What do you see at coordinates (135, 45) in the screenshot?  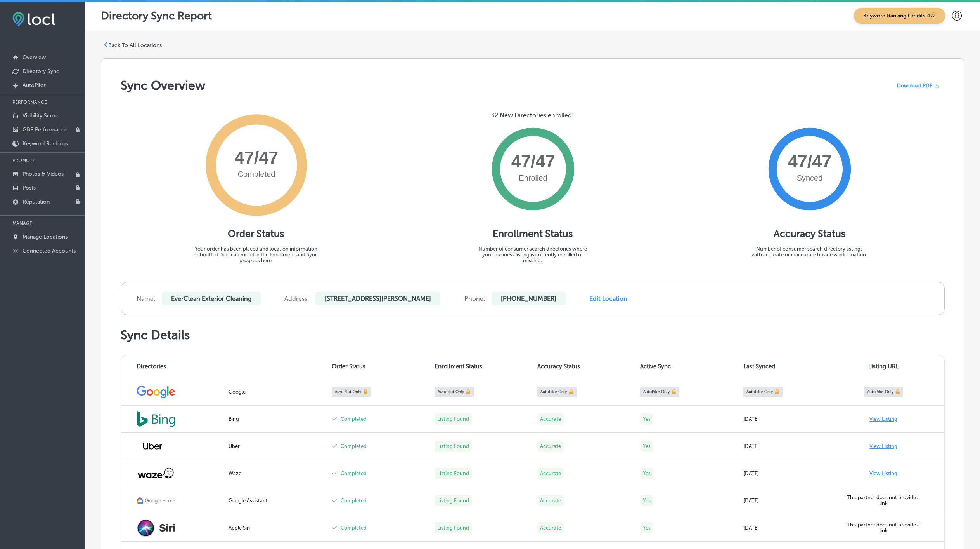 I see `p: Back To All Locations` at bounding box center [135, 45].